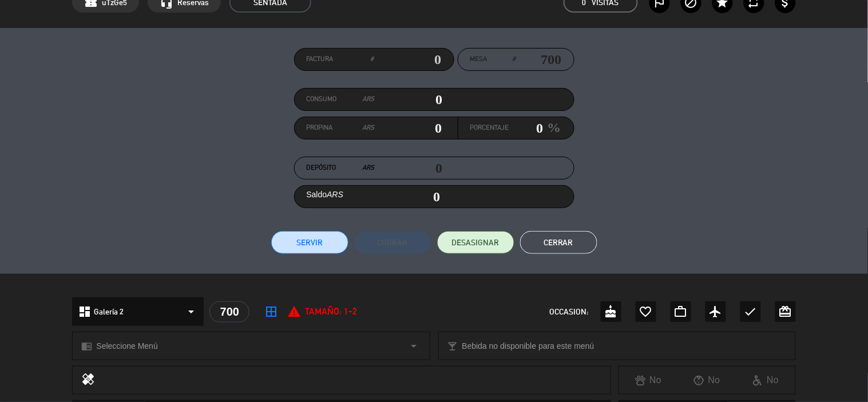  Describe the element at coordinates (341, 99) in the screenshot. I see `label: Consumo` at that location.